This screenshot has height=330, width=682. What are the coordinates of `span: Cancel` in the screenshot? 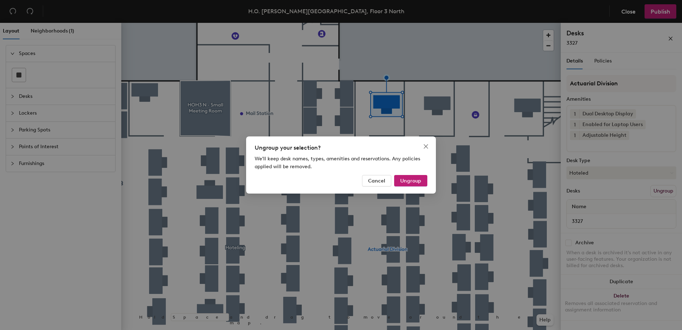 It's located at (377, 180).